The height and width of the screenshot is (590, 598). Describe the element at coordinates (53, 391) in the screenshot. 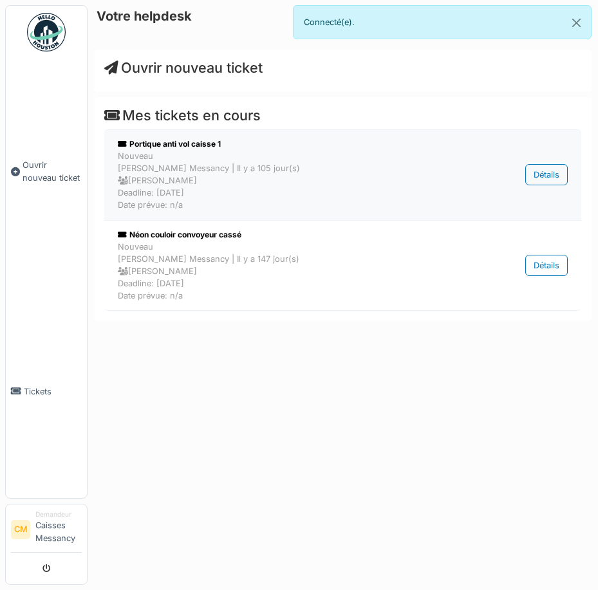

I see `span: Tickets` at that location.